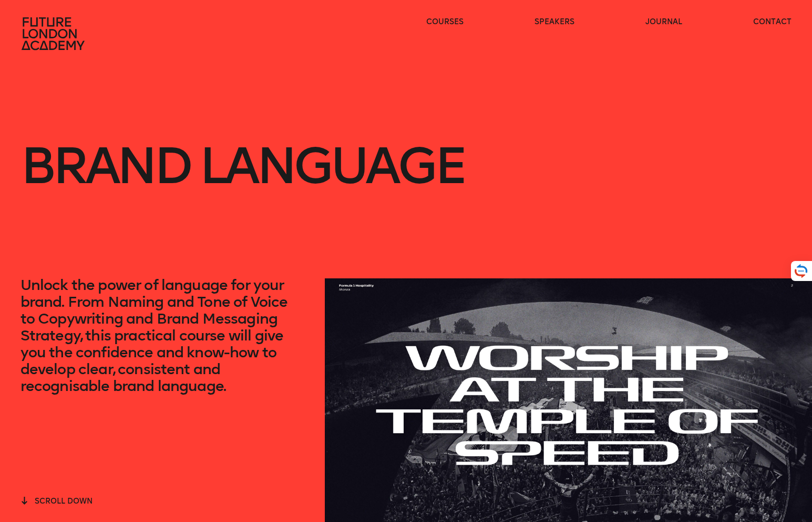  I want to click on a: contact, so click(772, 22).